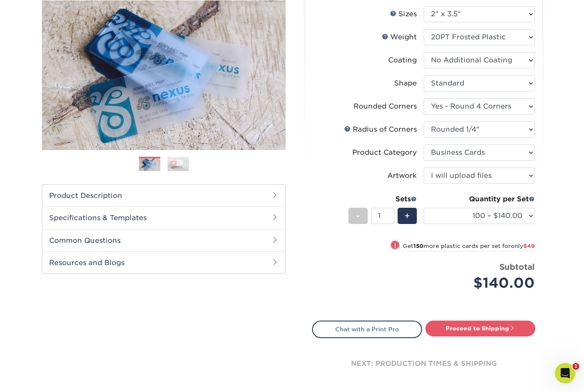 The image size is (584, 392). What do you see at coordinates (469, 247) in the screenshot?
I see `small: Get more plastic cards per set for` at bounding box center [469, 247].